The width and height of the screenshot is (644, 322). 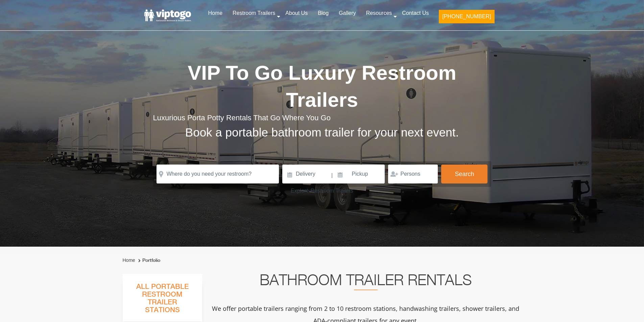 What do you see at coordinates (365, 282) in the screenshot?
I see `h2: Bathroom Trailer Rentals` at bounding box center [365, 282].